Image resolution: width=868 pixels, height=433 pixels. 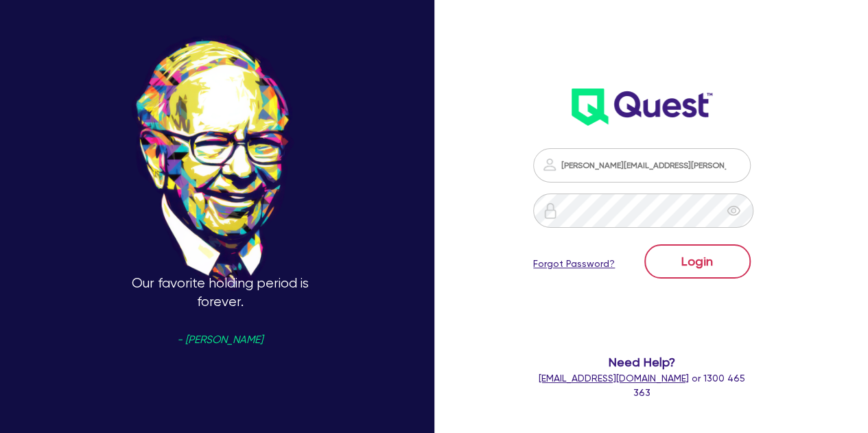 I want to click on span: or 1300 465 363, so click(x=642, y=385).